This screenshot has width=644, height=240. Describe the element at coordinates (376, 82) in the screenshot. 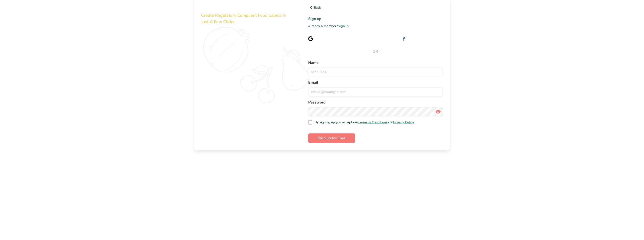

I see `label: Email` at that location.